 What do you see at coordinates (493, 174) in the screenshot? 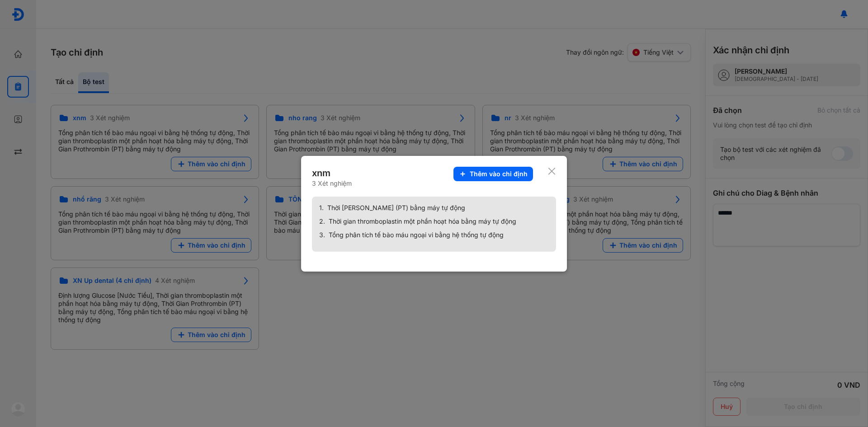
I see `button: Thêm vào chỉ định` at bounding box center [493, 174].